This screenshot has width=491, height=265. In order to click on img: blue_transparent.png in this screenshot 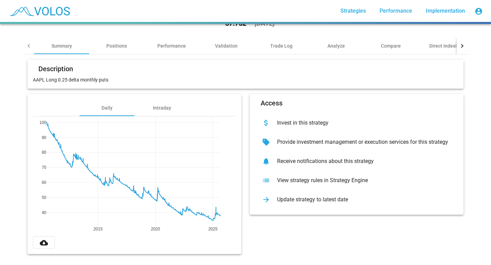, I will do `click(39, 11)`.